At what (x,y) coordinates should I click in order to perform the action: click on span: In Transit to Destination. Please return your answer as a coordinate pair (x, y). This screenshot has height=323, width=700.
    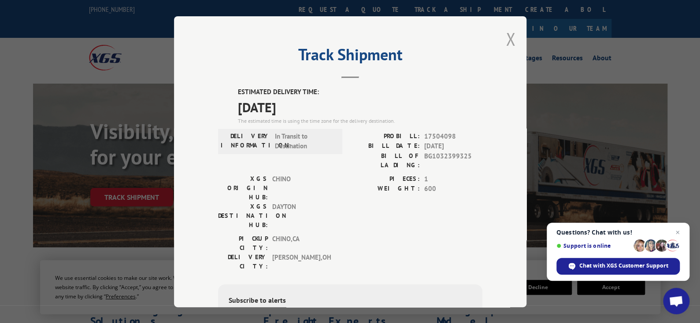
    Looking at the image, I should click on (305, 141).